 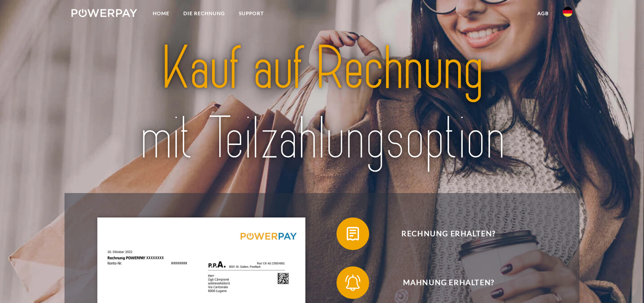 What do you see at coordinates (448, 283) in the screenshot?
I see `span: Mahnung erhalten?` at bounding box center [448, 283].